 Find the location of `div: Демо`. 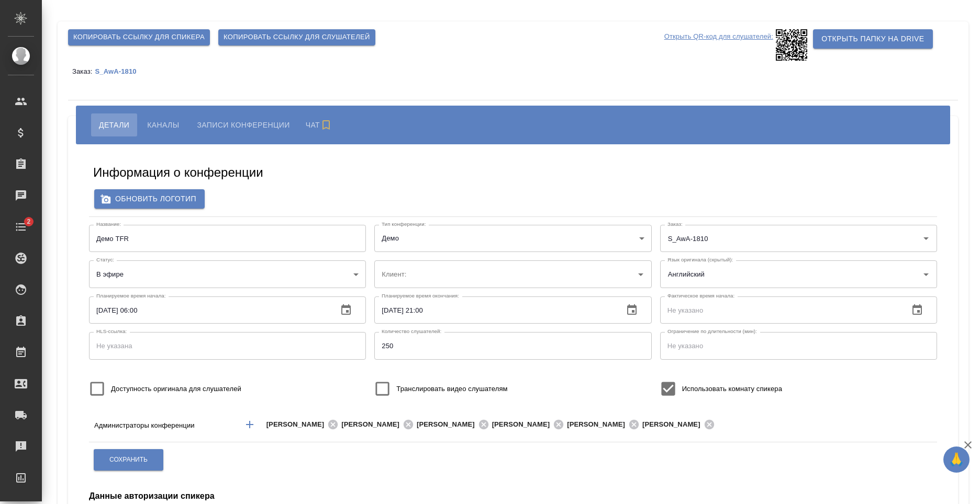

div: Демо is located at coordinates (513, 238).